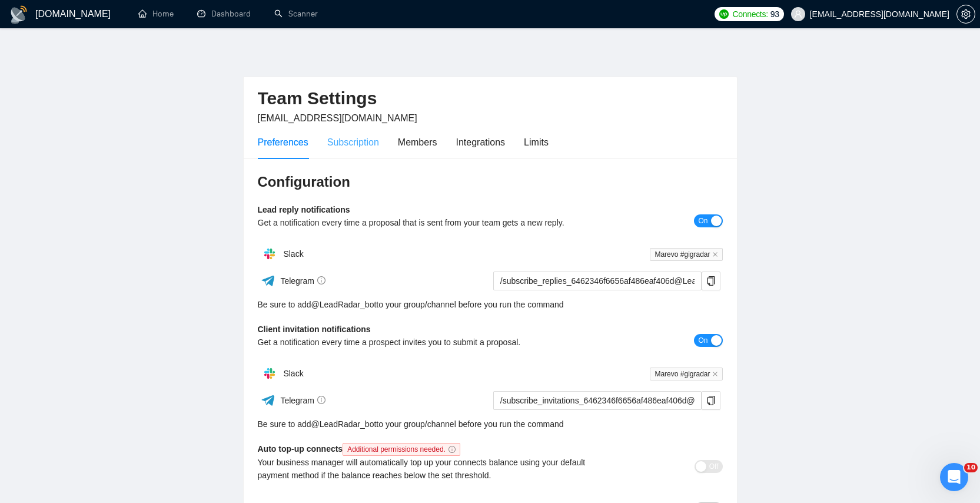 This screenshot has height=503, width=980. Describe the element at coordinates (418, 142) in the screenshot. I see `div: Members` at that location.